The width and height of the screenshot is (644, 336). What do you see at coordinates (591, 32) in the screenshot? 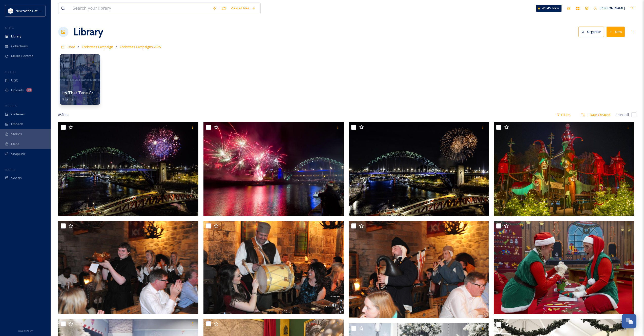
I see `button: Organise` at bounding box center [591, 32].